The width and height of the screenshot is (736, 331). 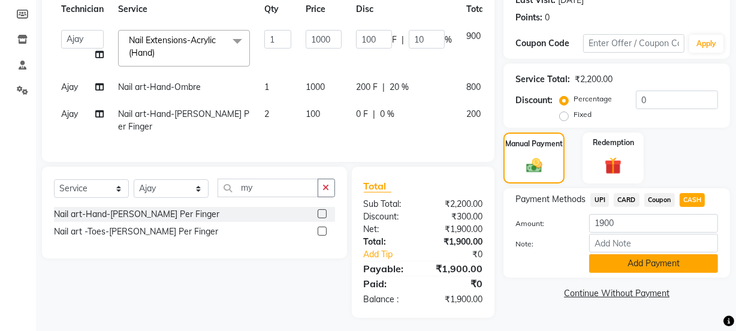 I want to click on span: 2, so click(x=267, y=114).